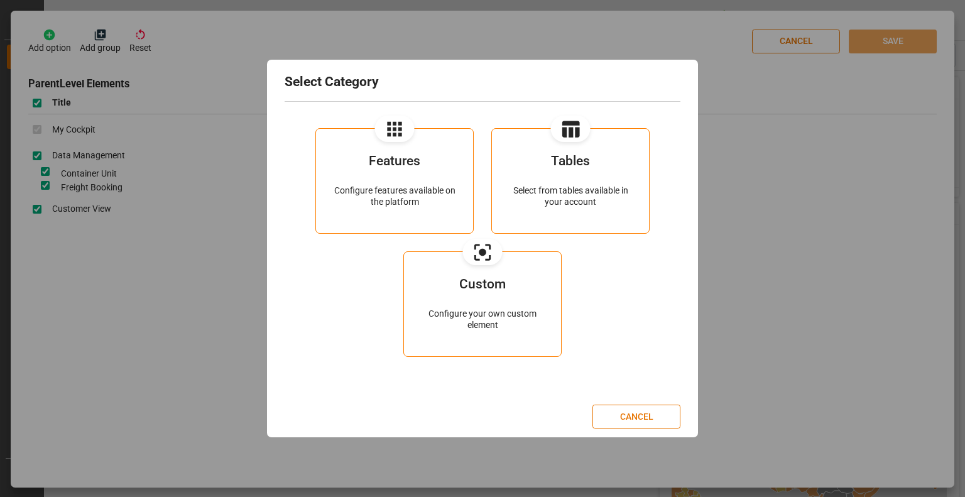  I want to click on button: TablesSelect from tables available in your account, so click(570, 181).